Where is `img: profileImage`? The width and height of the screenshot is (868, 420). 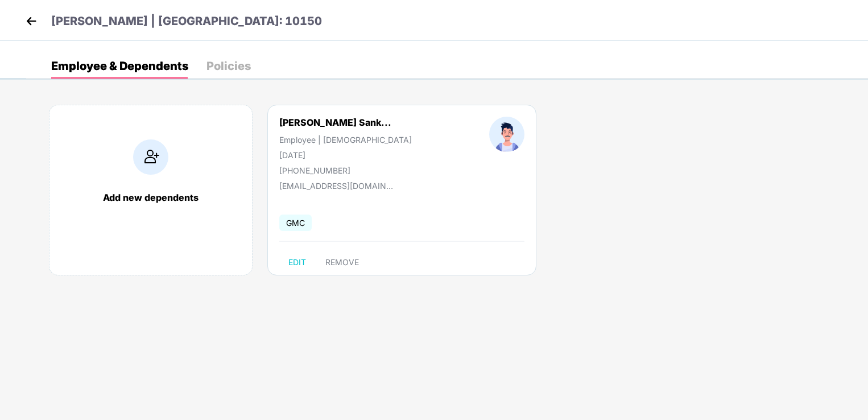
img: profileImage is located at coordinates (507, 135).